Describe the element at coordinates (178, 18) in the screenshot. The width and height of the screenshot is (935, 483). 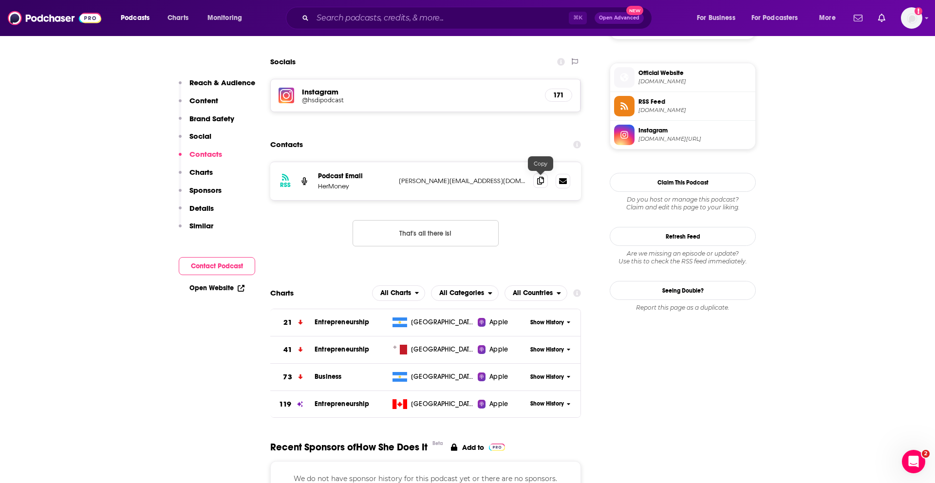
I see `a: Charts` at that location.